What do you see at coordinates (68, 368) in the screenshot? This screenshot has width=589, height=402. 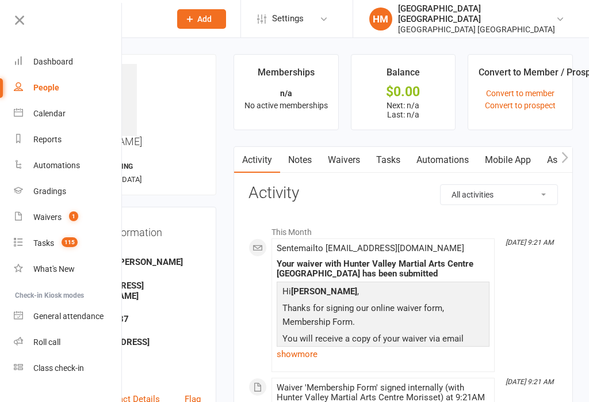 I see `a: Class kiosk mode` at bounding box center [68, 368].